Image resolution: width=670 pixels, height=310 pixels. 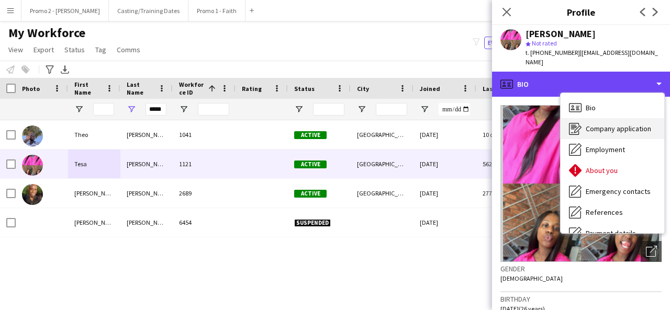 What do you see at coordinates (363, 88) in the screenshot?
I see `span: City` at bounding box center [363, 88].